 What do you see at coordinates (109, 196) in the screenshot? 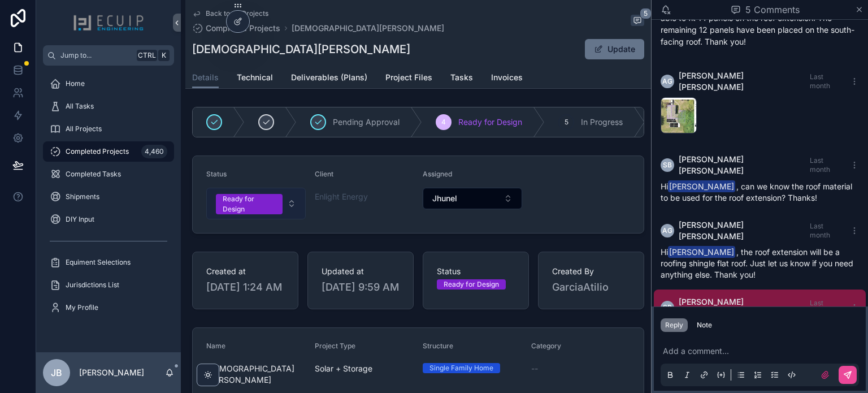
I see `a: Shipments` at bounding box center [109, 196].